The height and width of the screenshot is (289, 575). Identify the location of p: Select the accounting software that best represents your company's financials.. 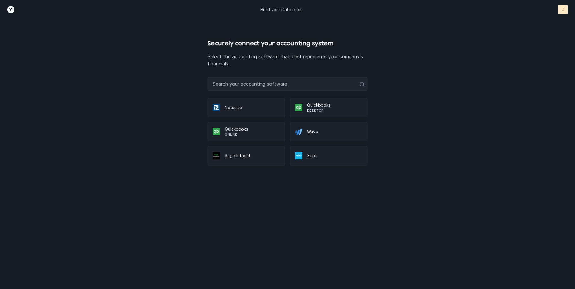
(287, 60).